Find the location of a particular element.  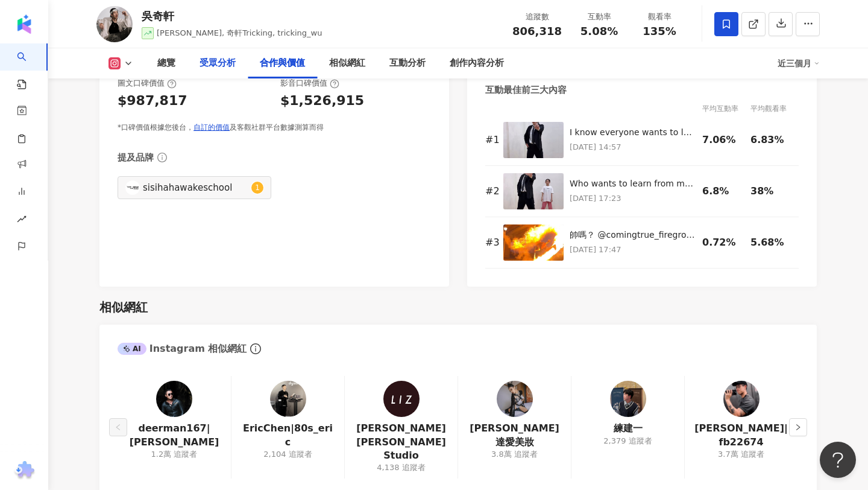

span: right is located at coordinates (798, 427).